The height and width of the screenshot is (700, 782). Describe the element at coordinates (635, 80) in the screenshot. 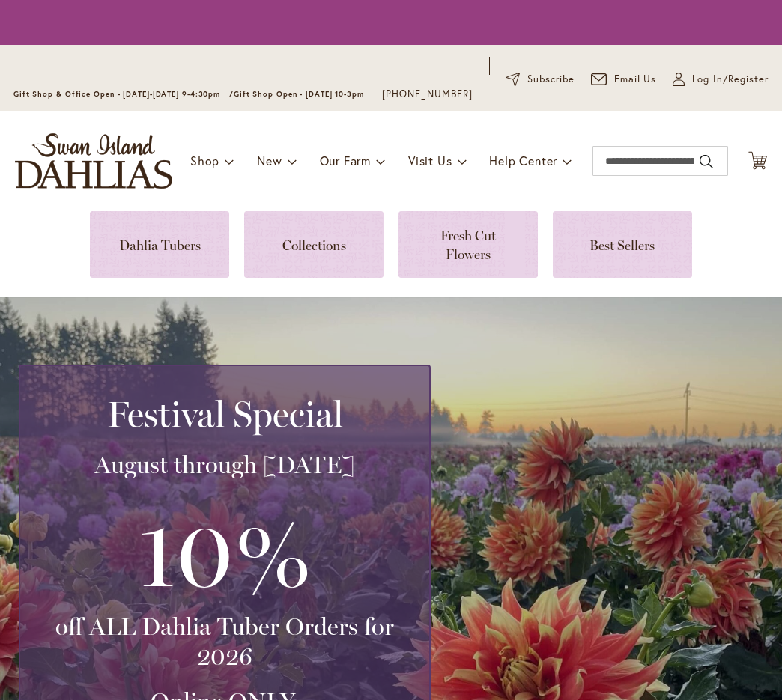

I see `span: Email Us` at that location.